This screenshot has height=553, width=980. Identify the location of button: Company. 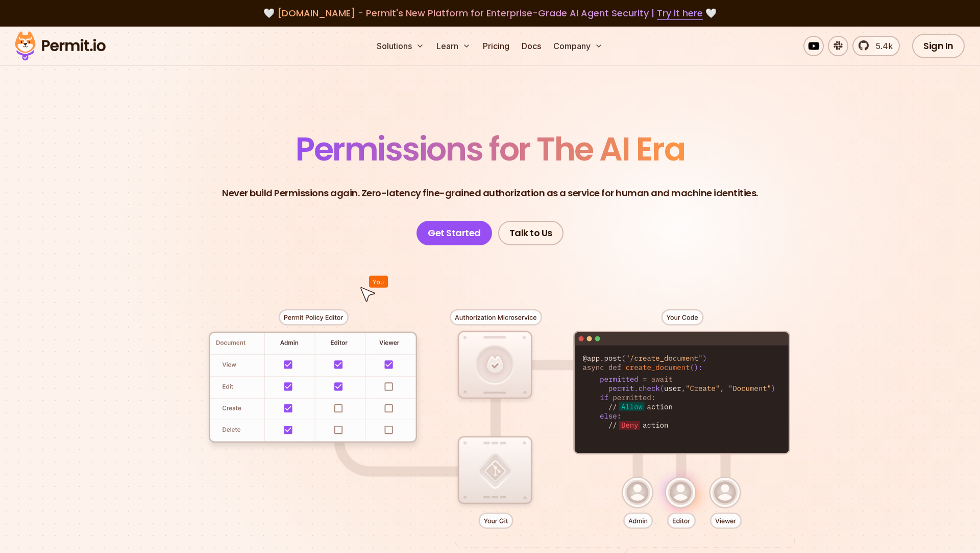
(578, 46).